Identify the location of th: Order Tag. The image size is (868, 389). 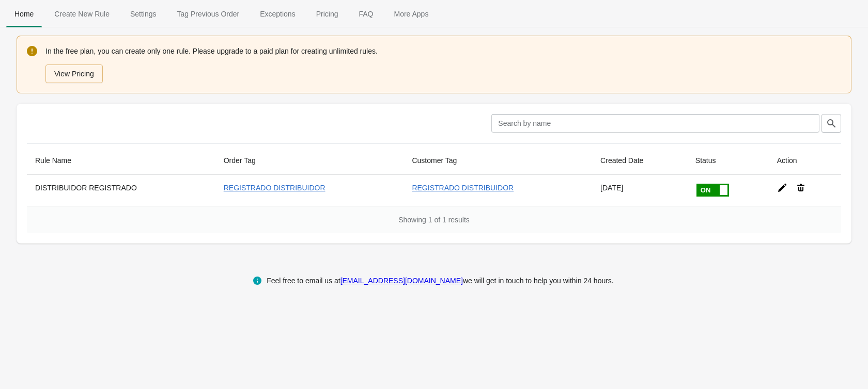
(309, 160).